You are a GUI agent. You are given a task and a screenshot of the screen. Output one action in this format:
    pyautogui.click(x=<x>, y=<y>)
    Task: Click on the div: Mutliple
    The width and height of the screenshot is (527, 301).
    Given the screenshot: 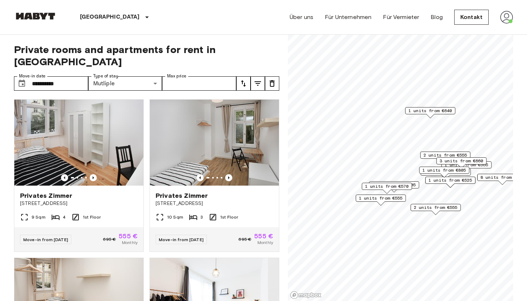 What is the action you would take?
    pyautogui.click(x=125, y=84)
    